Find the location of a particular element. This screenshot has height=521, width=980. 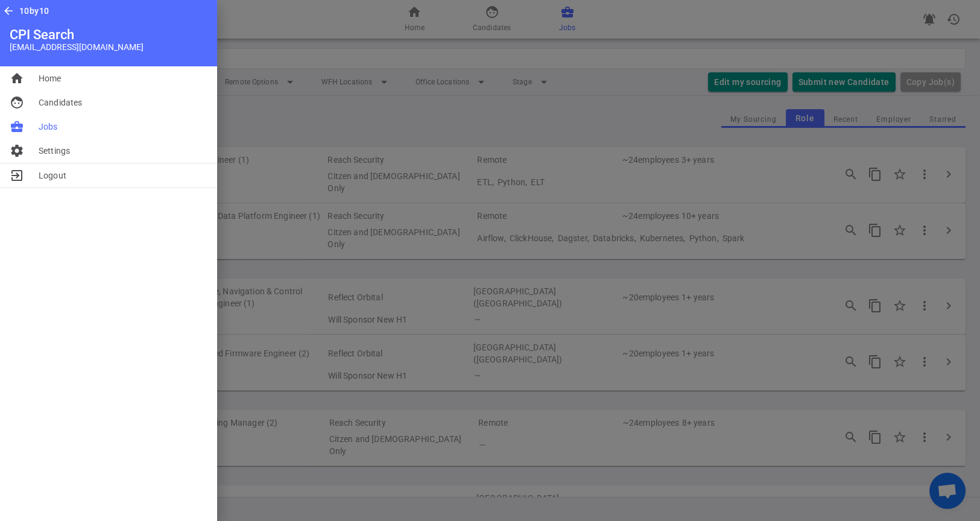

span: Candidates is located at coordinates (61, 103).